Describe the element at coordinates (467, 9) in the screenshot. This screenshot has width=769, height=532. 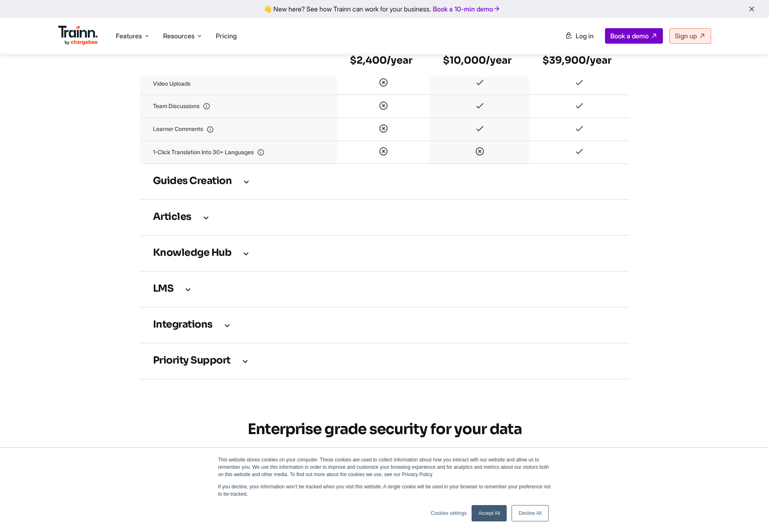
I see `a: Book a 10-min demo` at that location.